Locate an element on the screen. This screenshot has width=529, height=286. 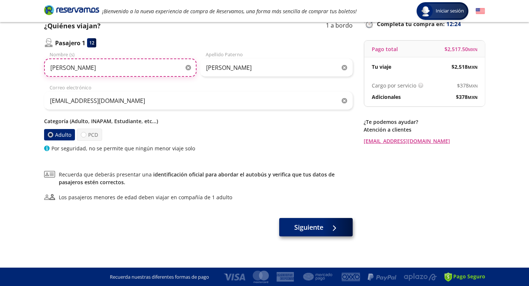
div: Los pasajeros menores de edad deben viajar en compañía de 1 adulto is located at coordinates (145, 197).